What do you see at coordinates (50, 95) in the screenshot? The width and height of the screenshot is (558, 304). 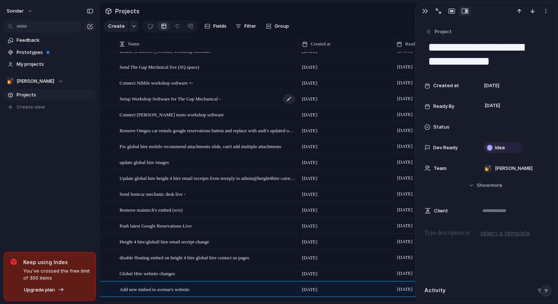 I see `a: Projects` at bounding box center [50, 95].